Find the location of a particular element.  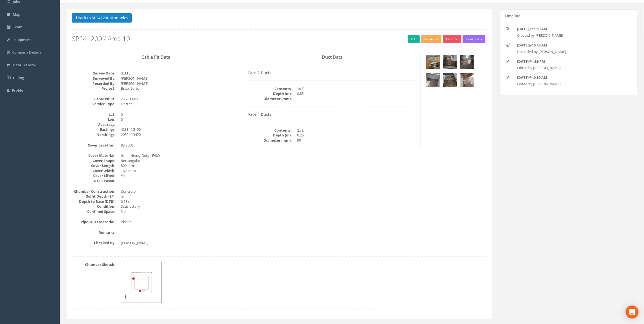

dt: Lat: is located at coordinates (94, 114).